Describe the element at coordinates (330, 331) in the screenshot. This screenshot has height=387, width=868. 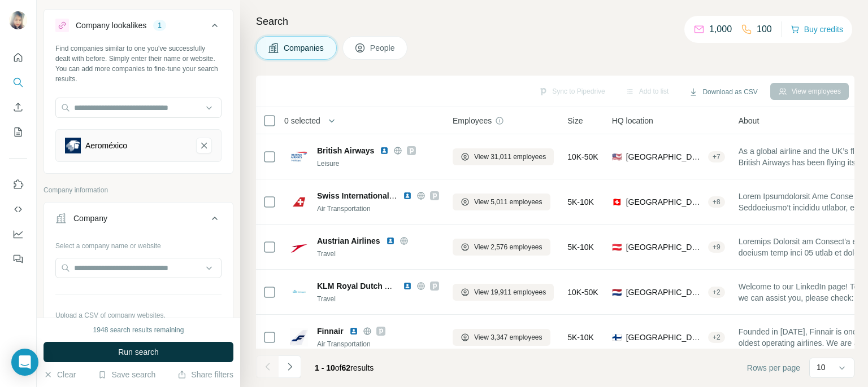
I see `span: Finnair` at that location.